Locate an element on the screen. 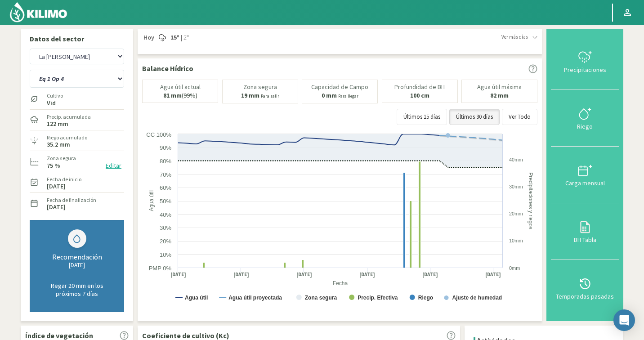  text: 80% is located at coordinates (165, 161).